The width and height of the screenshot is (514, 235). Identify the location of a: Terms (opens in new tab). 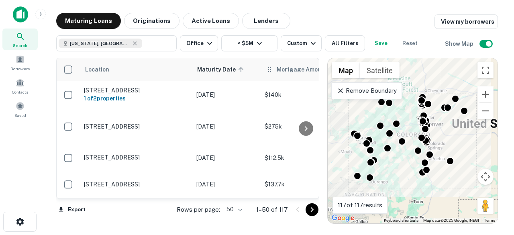
(489, 220).